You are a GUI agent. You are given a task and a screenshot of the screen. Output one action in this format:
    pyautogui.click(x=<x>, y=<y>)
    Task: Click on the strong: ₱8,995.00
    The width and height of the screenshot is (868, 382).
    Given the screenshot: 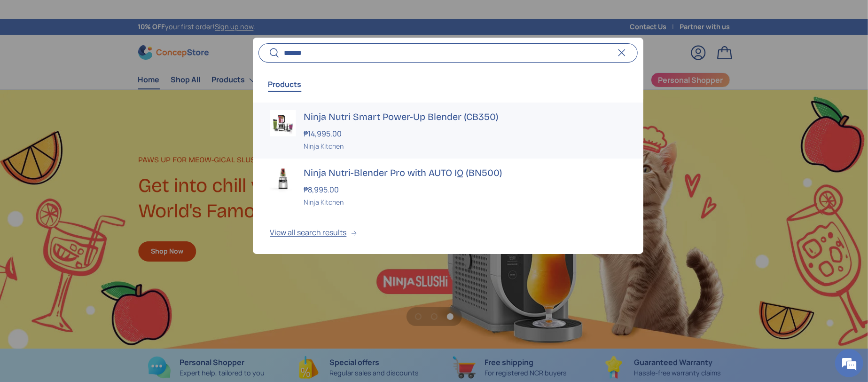 What is the action you would take?
    pyautogui.click(x=323, y=190)
    